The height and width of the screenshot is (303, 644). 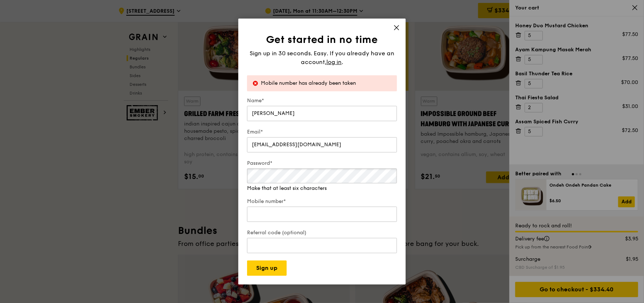 I want to click on label: Name*, so click(x=322, y=101).